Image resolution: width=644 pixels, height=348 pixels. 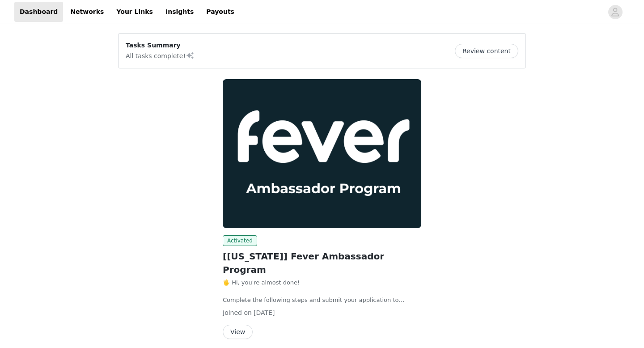 I want to click on p: 🖐️ Hi, you're almost done!, so click(x=322, y=283).